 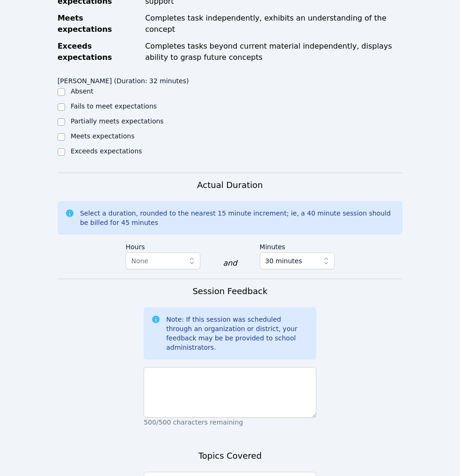 I want to click on div: Select a duration, rounded to the nearest 15 minute increment; ie, a 40 minute session should be ..., so click(x=237, y=218).